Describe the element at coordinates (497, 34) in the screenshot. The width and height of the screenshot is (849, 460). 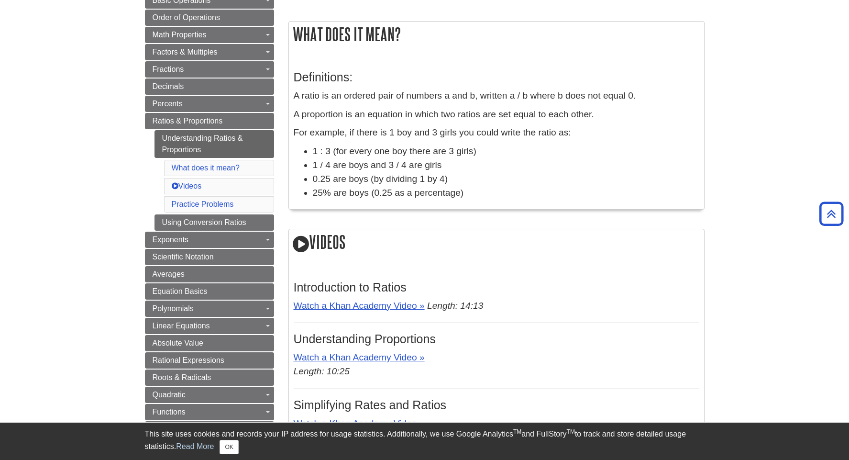
I see `h2: What does it mean?` at that location.